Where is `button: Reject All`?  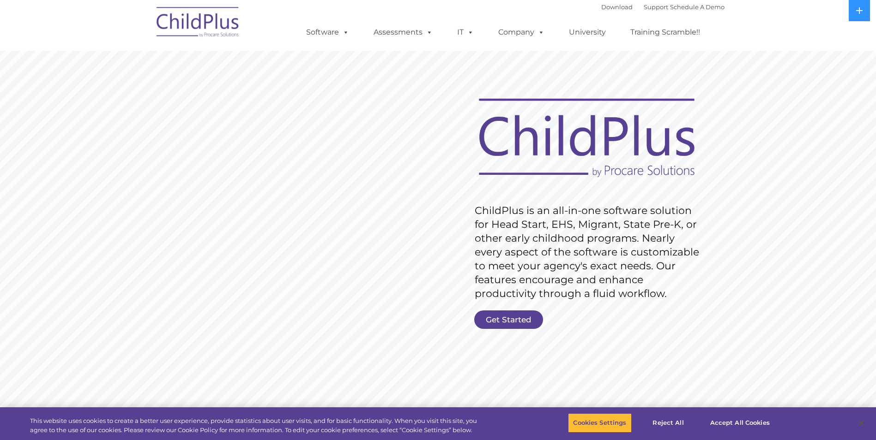 button: Reject All is located at coordinates (668, 423).